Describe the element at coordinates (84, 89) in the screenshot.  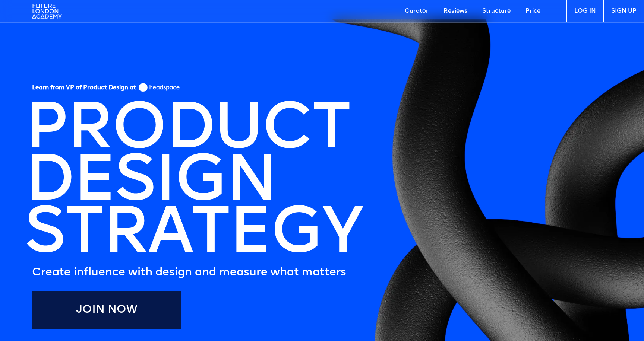
I see `h5: Learn from VP of Product Design at` at that location.